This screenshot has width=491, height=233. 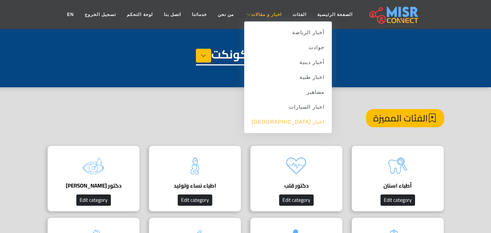 I want to click on a: EN, so click(x=70, y=15).